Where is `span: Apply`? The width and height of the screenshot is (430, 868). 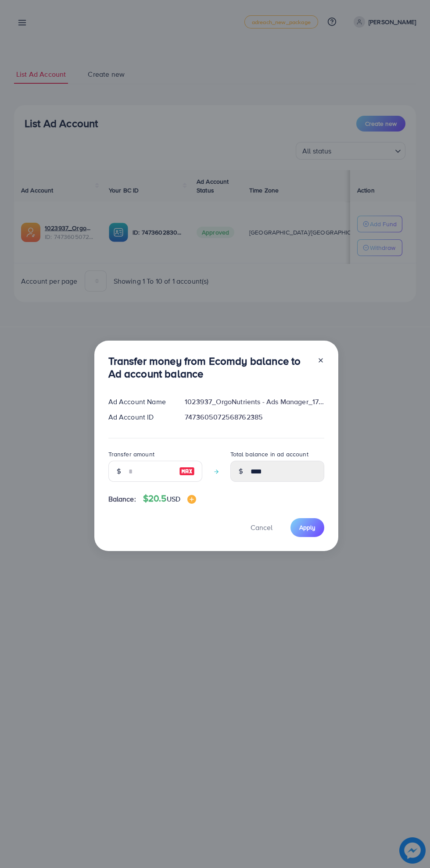
span: Apply is located at coordinates (307, 527).